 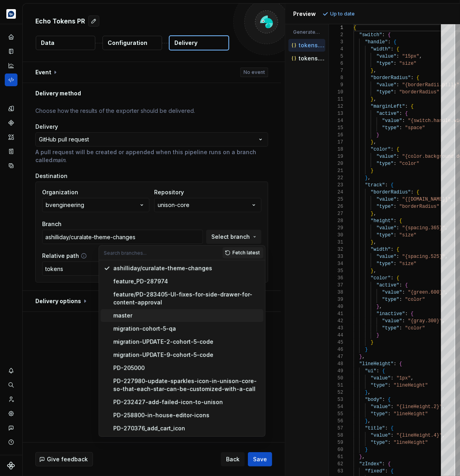 I want to click on span: "15px", so click(x=410, y=57).